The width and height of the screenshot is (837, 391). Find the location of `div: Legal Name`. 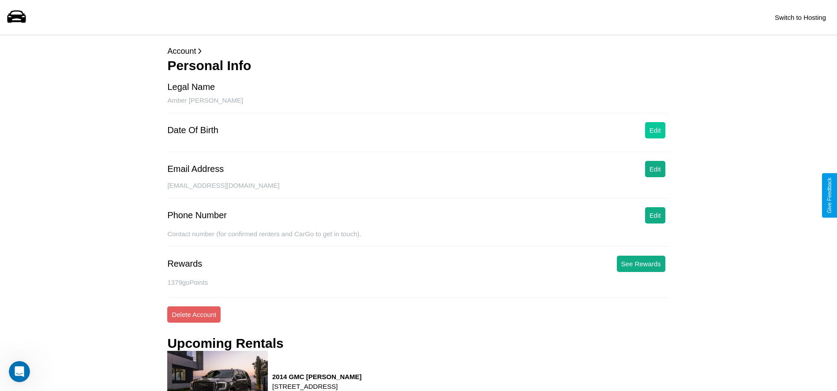

div: Legal Name is located at coordinates (191, 87).